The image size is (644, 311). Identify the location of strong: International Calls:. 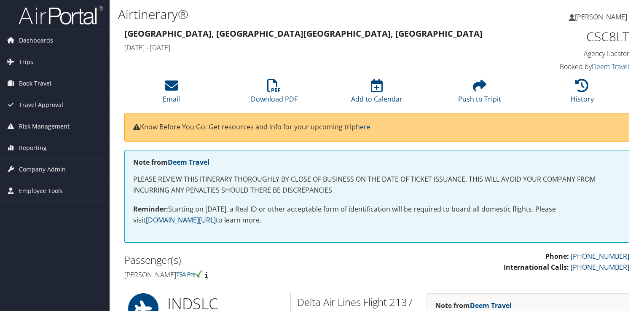
(537, 267).